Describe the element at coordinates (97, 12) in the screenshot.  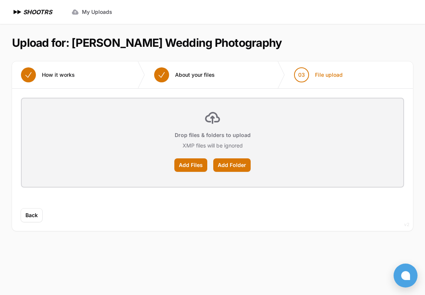
I see `span: My Uploads` at that location.